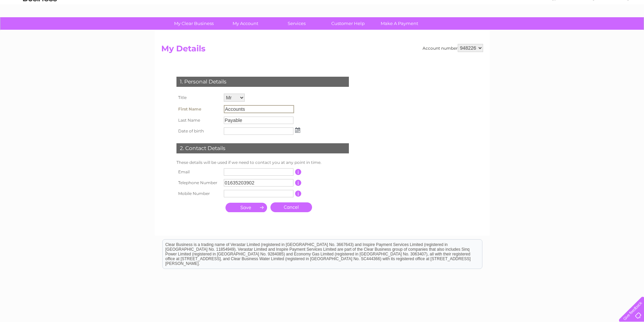  Describe the element at coordinates (199, 109) in the screenshot. I see `th: First Name` at that location.